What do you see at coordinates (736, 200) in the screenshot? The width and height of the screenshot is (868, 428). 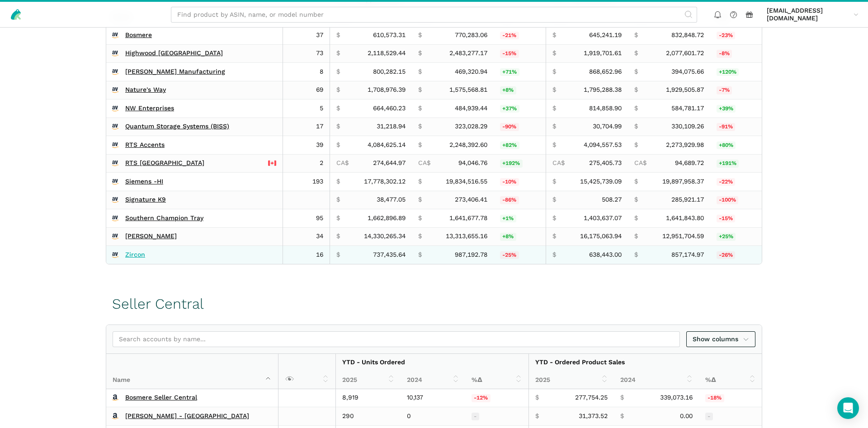 I see `td: -99.82%` at bounding box center [736, 200].